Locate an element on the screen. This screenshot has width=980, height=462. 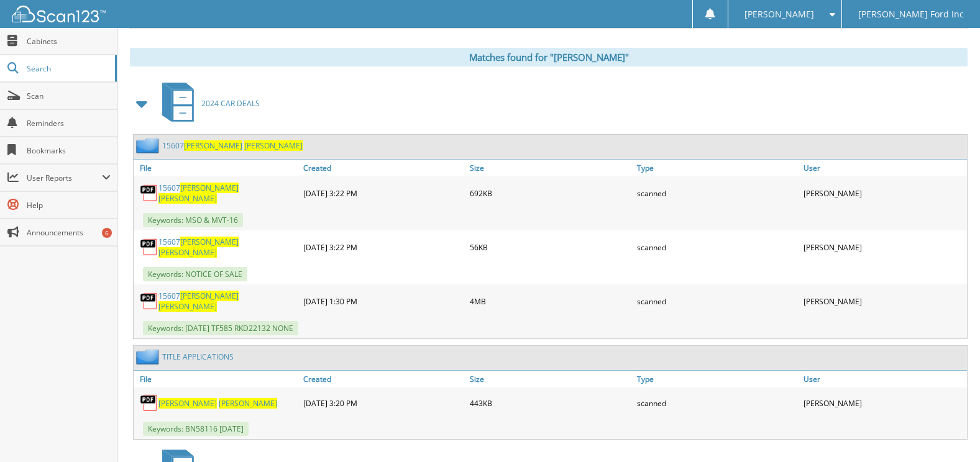
span: Reminders is located at coordinates (68, 123).